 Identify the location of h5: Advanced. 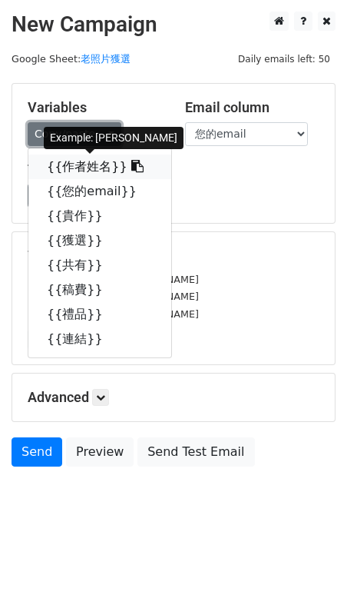
(174, 397).